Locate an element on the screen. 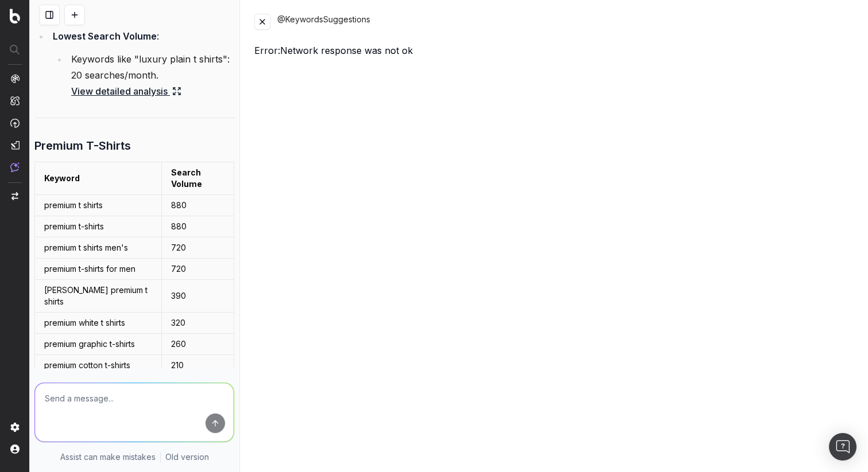  td: premium white t shirts is located at coordinates (98, 323).